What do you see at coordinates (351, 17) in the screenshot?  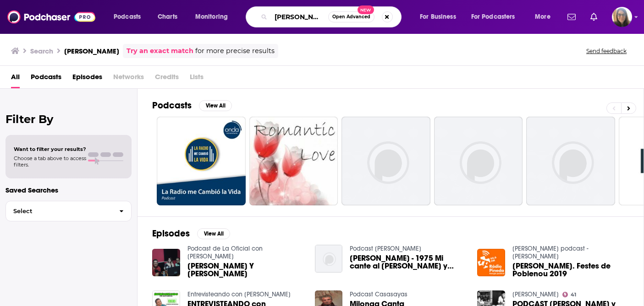 I see `button: Open AdvancedNew` at bounding box center [351, 17].